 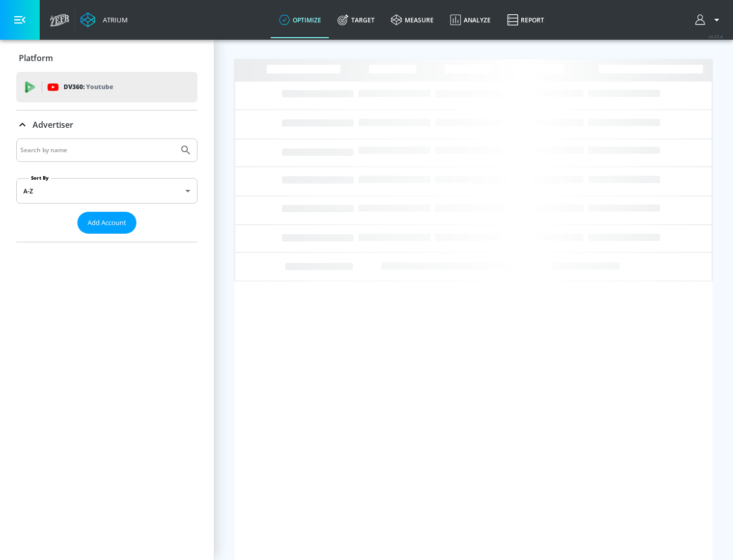 I want to click on span: Add Account, so click(x=107, y=223).